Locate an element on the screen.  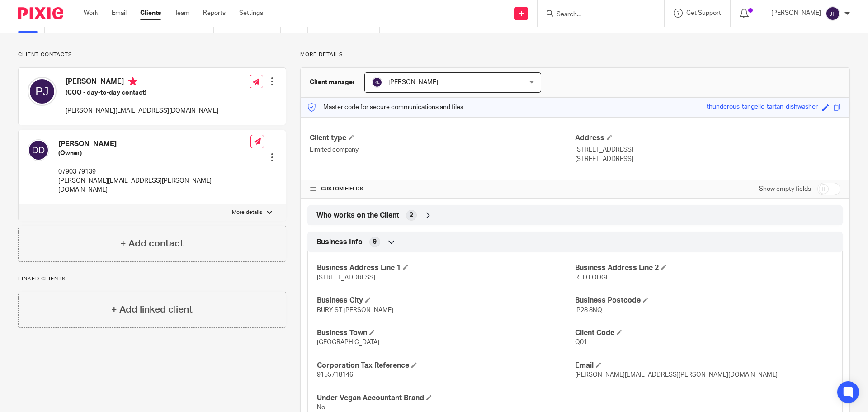
p: Limited company is located at coordinates (442, 150).